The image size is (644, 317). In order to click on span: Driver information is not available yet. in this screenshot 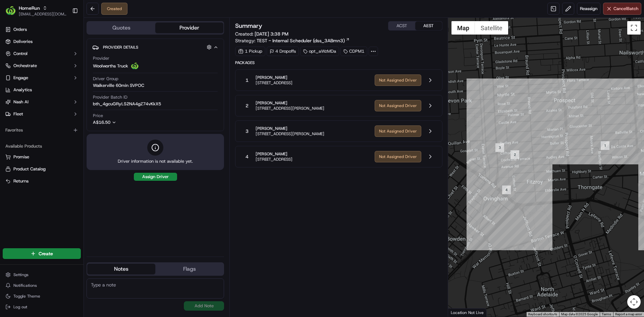, I will do `click(156, 161)`.